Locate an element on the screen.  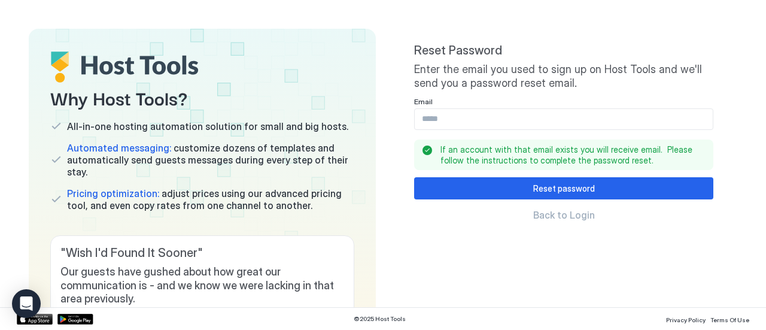
span: Privacy Policy is located at coordinates (686, 320).